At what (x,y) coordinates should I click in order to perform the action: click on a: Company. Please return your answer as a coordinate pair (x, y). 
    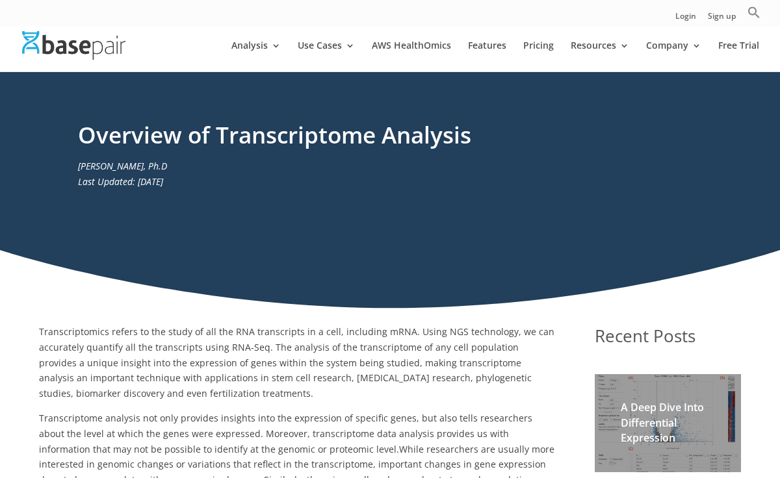
    Looking at the image, I should click on (673, 56).